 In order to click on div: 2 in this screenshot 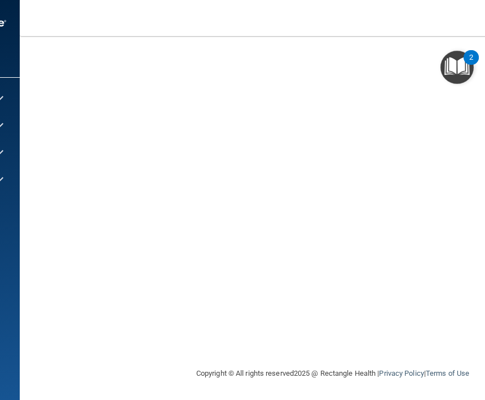, I will do `click(471, 65)`.